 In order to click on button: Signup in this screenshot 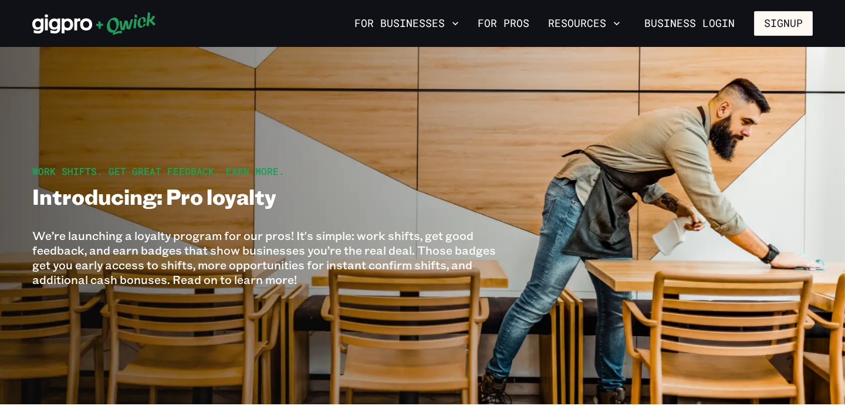, I will do `click(783, 23)`.